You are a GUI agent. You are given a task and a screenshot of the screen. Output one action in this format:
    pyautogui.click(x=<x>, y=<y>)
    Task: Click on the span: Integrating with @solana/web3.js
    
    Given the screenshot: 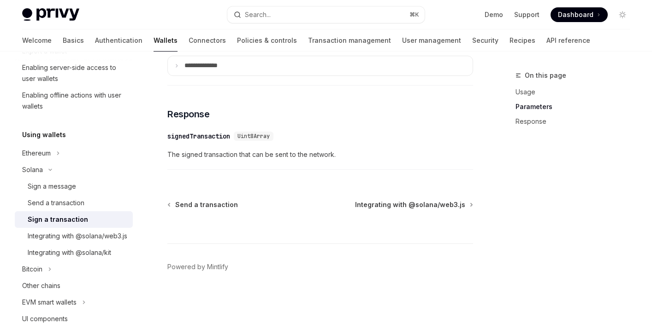 What is the action you would take?
    pyautogui.click(x=410, y=205)
    